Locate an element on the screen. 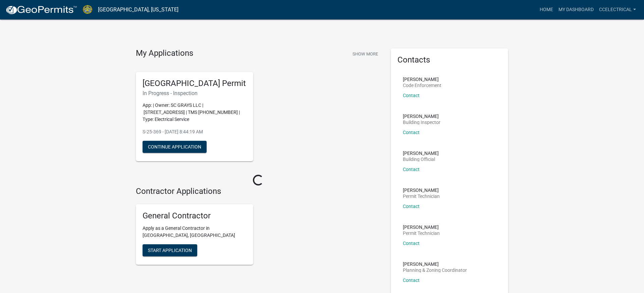  button: Continue Application is located at coordinates (174, 147).